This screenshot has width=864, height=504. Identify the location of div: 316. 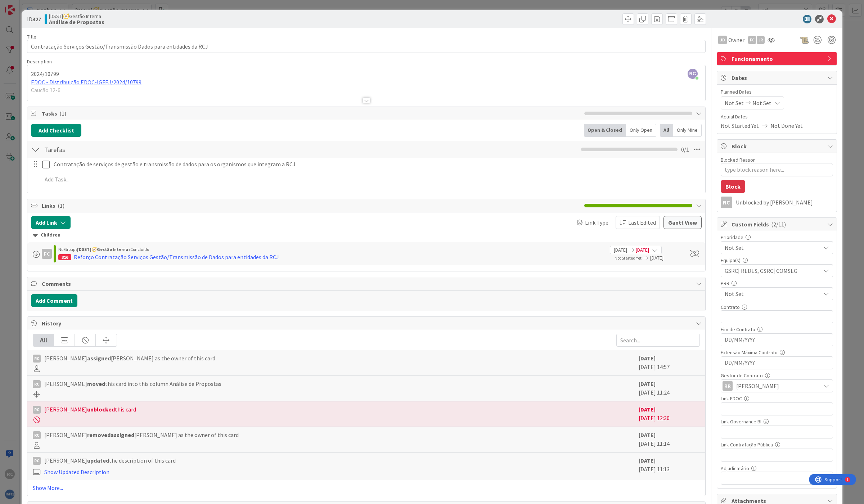
(65, 257).